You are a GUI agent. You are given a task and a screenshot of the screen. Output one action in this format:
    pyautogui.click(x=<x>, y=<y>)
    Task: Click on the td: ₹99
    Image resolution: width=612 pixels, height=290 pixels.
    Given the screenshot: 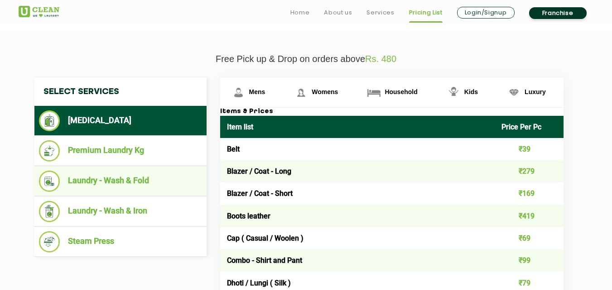 What is the action you would take?
    pyautogui.click(x=529, y=260)
    